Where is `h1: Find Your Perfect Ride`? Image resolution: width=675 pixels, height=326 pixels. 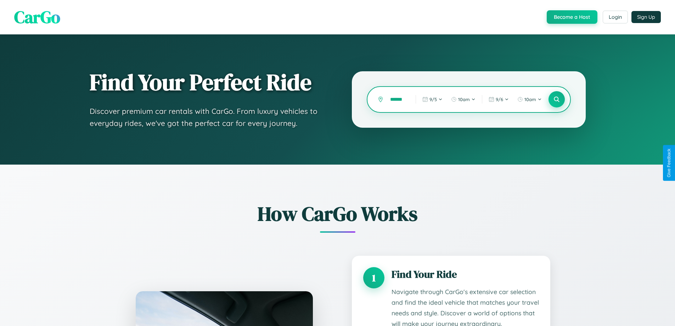 h1: Find Your Perfect Ride is located at coordinates (207, 82).